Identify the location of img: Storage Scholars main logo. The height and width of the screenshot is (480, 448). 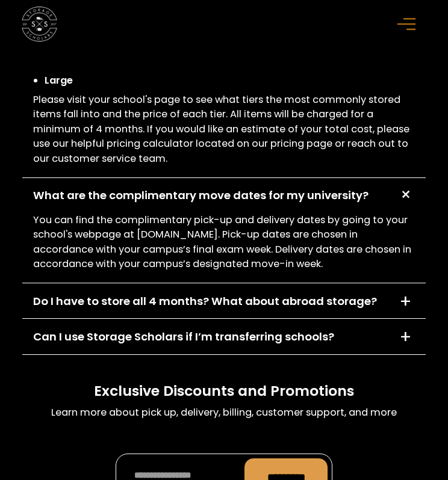
(39, 24).